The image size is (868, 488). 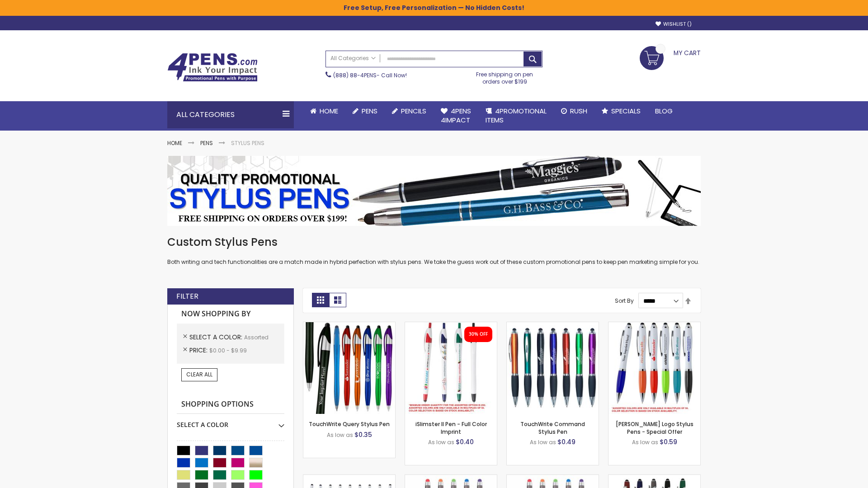 What do you see at coordinates (231, 314) in the screenshot?
I see `strong: Now Shopping by` at bounding box center [231, 314].